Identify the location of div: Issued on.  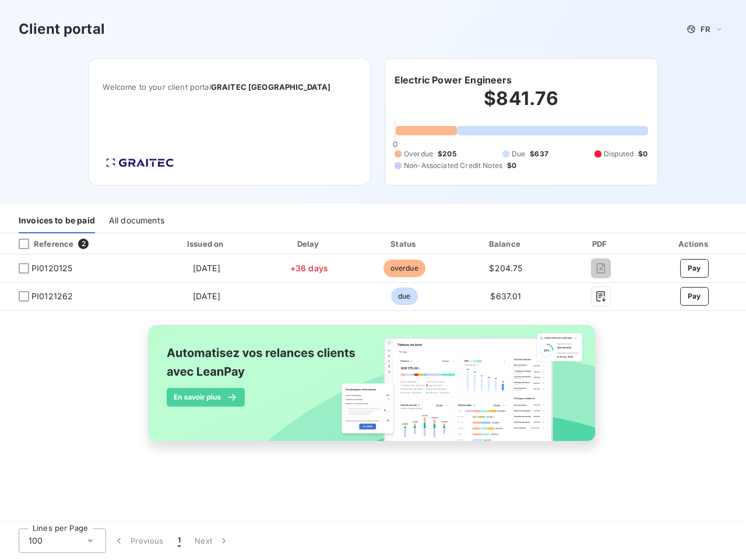
(206, 244).